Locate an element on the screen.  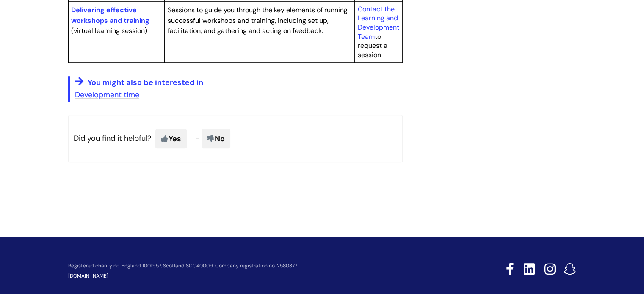
a: Contact the Learning and Development Team is located at coordinates (379, 23).